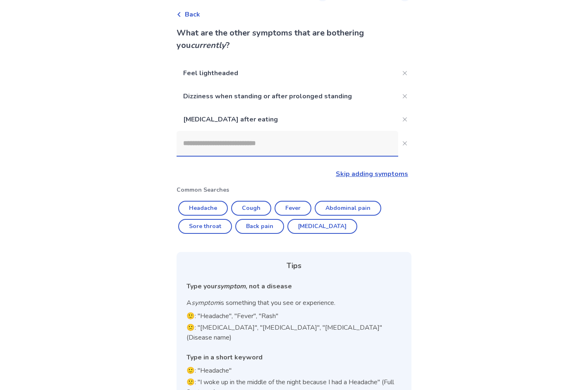 This screenshot has height=390, width=588. Describe the element at coordinates (294, 286) in the screenshot. I see `div: Type your , not a disease` at that location.